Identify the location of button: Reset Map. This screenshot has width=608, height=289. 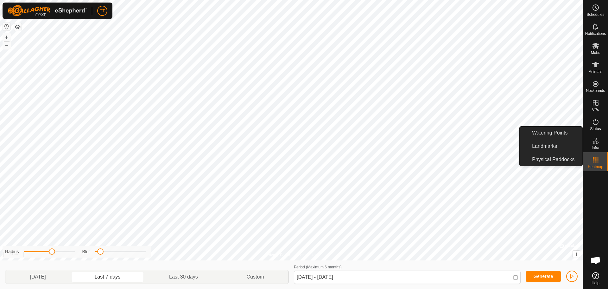
(7, 27).